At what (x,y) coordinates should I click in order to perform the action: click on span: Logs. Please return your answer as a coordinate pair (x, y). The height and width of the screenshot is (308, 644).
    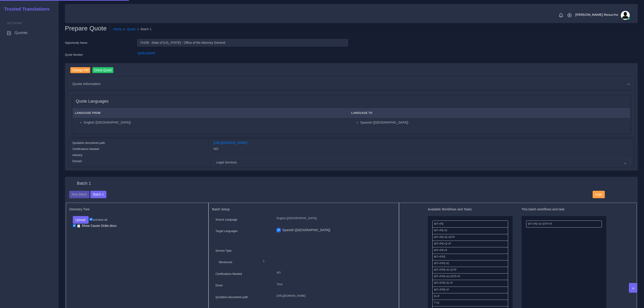
    Looking at the image, I should click on (599, 195).